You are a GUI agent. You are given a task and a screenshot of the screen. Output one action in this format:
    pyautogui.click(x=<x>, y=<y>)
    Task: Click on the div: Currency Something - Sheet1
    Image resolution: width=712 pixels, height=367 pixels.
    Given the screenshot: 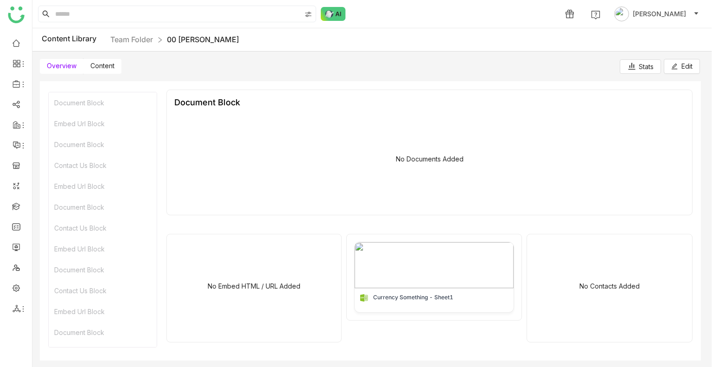 What is the action you would take?
    pyautogui.click(x=413, y=297)
    